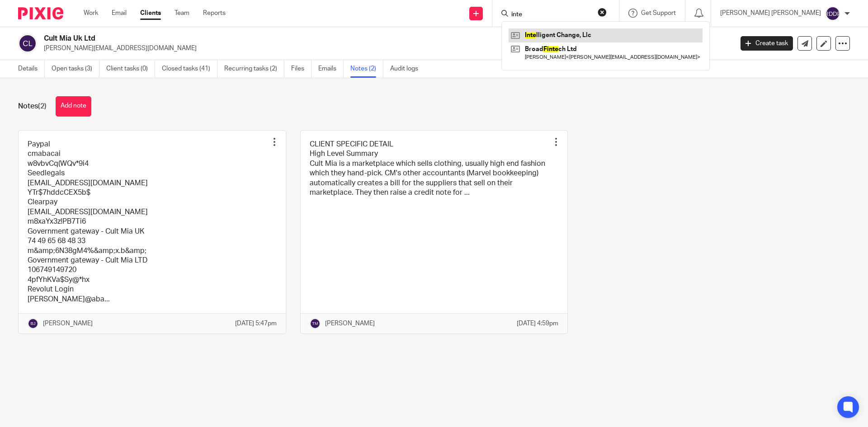 Image resolution: width=868 pixels, height=427 pixels. What do you see at coordinates (131, 68) in the screenshot?
I see `a: Client tasks (0)` at bounding box center [131, 68].